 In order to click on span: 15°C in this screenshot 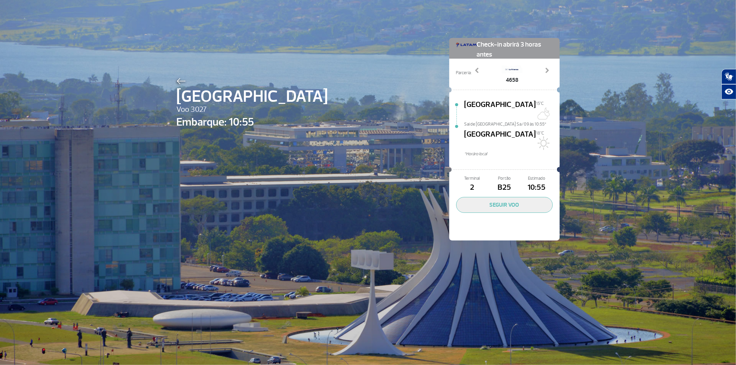, I will do `click(539, 103)`.